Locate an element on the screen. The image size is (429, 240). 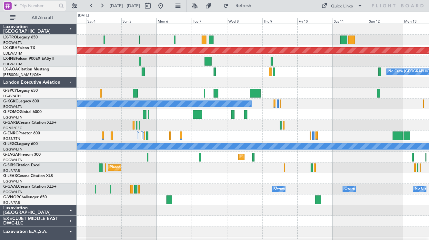
a: G-LEGCLegacy 600 is located at coordinates (20, 144).